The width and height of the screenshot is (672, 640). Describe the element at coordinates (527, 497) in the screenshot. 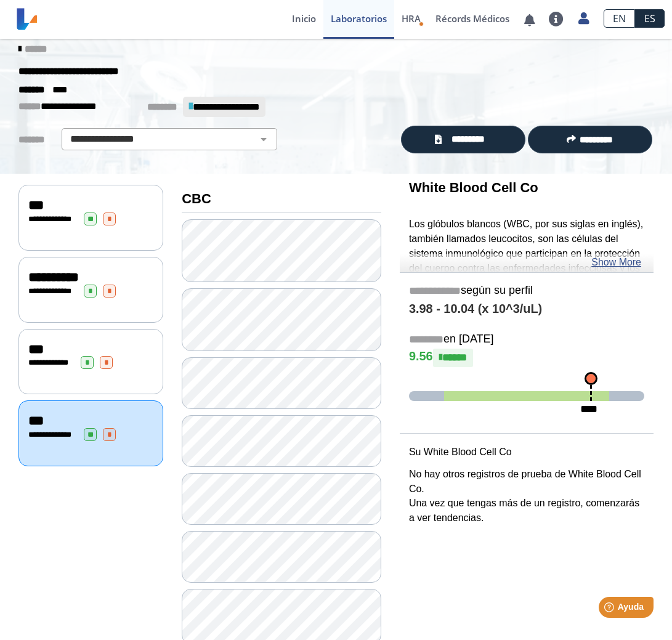

I see `p: No hay otros registros de prueba de White Blood Cell Co. Una vez que tengas más de un registro, c...` at that location.